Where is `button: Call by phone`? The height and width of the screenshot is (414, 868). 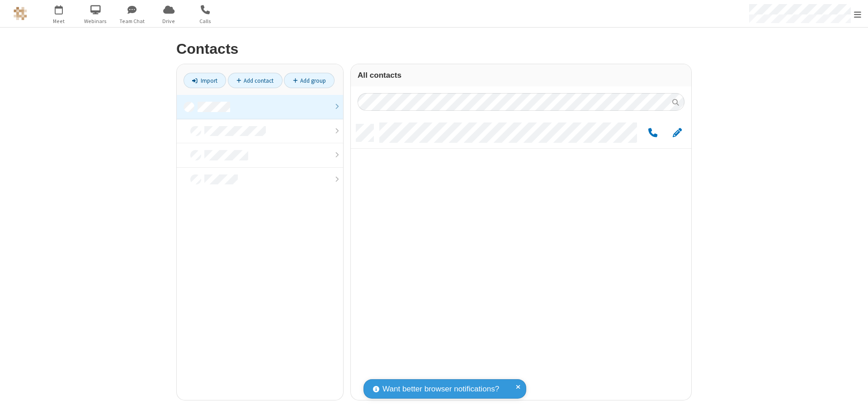
button: Call by phone is located at coordinates (652, 133).